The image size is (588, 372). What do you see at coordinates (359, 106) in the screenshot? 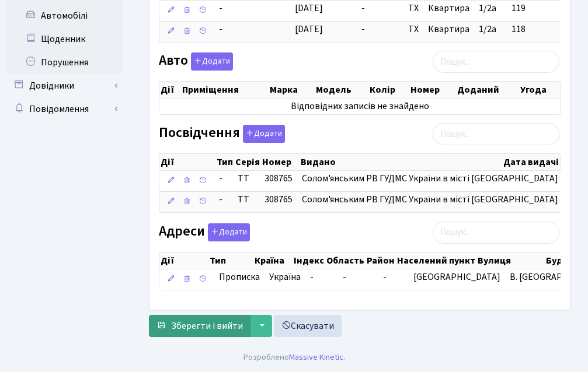
I see `td: Відповідних записів не знайдено` at bounding box center [359, 106].